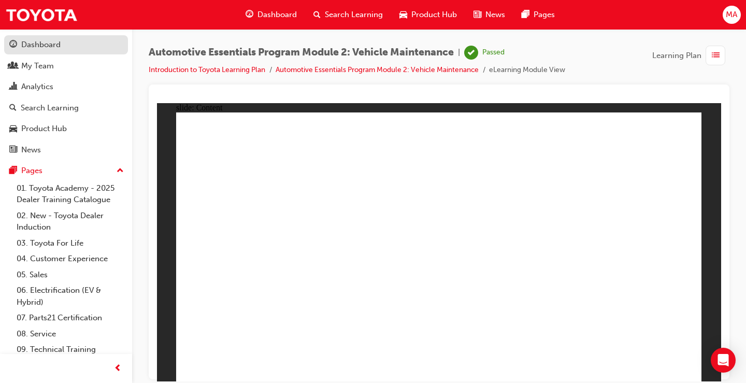 This screenshot has height=383, width=746. Describe the element at coordinates (70, 296) in the screenshot. I see `a: 06. Electrification (EV & Hybrid)` at that location.